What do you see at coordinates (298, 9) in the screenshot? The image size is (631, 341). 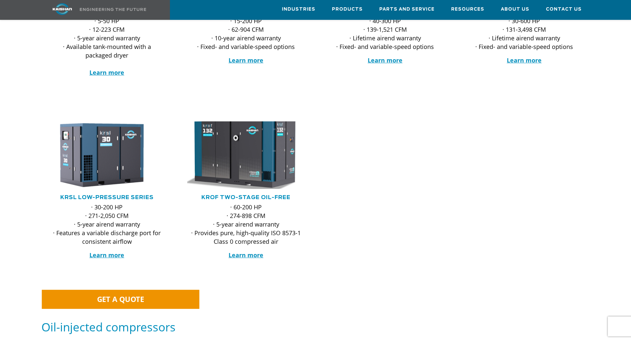 I see `a: Industries` at bounding box center [298, 9].